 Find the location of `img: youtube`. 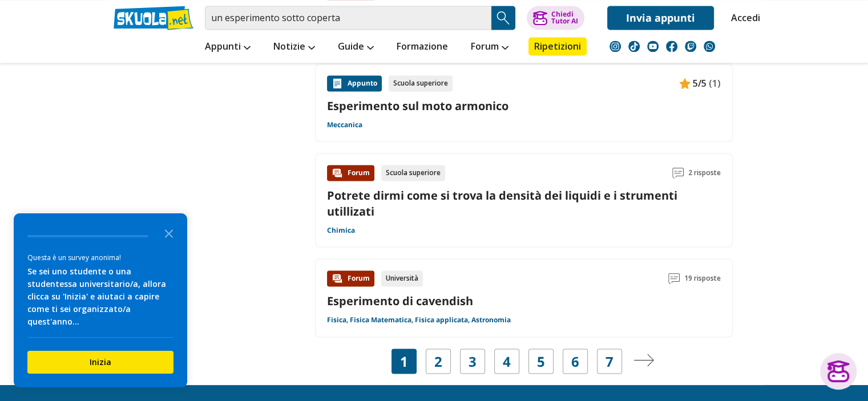

img: youtube is located at coordinates (653, 46).